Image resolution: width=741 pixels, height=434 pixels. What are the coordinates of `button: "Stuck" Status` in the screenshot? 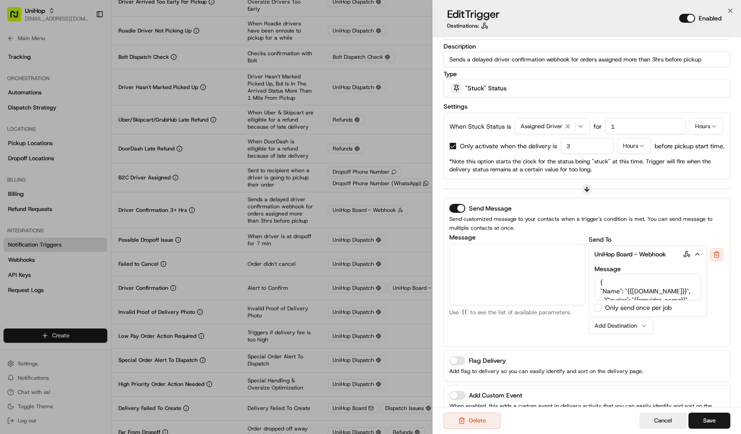 It's located at (587, 88).